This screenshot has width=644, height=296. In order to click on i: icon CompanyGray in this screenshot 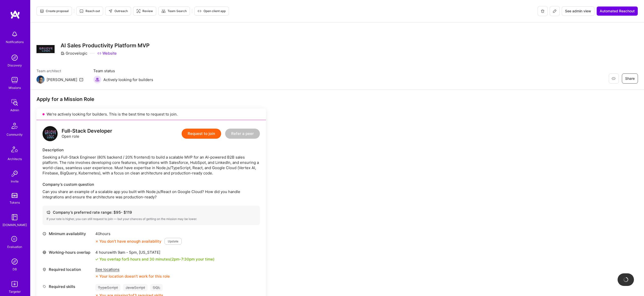, I will do `click(62, 53)`.